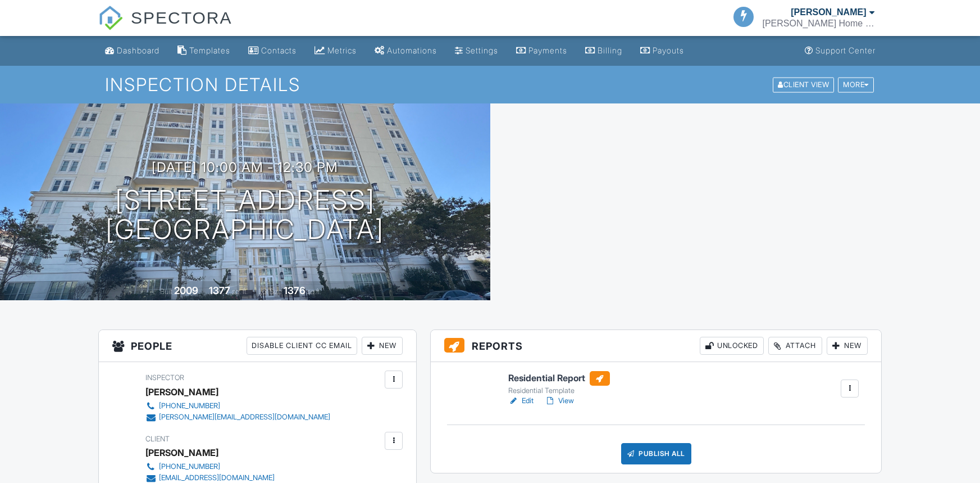 Image resolution: width=980 pixels, height=483 pixels. I want to click on span: SPECTORA, so click(182, 18).